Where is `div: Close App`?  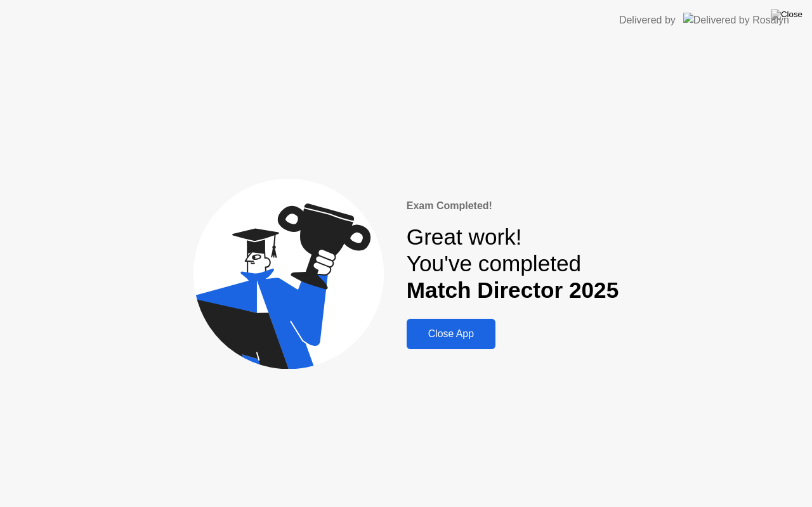 div: Close App is located at coordinates (451, 334).